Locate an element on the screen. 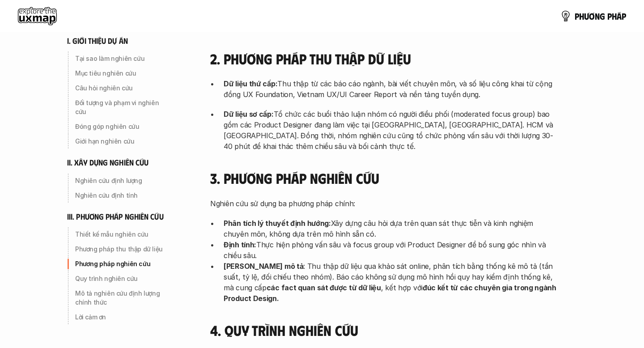  span: ơ is located at coordinates (592, 16).